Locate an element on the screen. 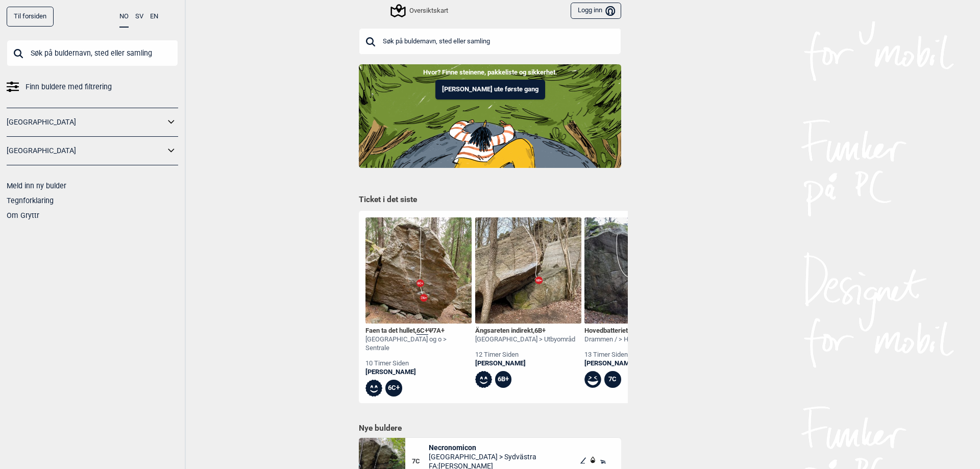 This screenshot has width=980, height=469. div: 7C is located at coordinates (613, 379).